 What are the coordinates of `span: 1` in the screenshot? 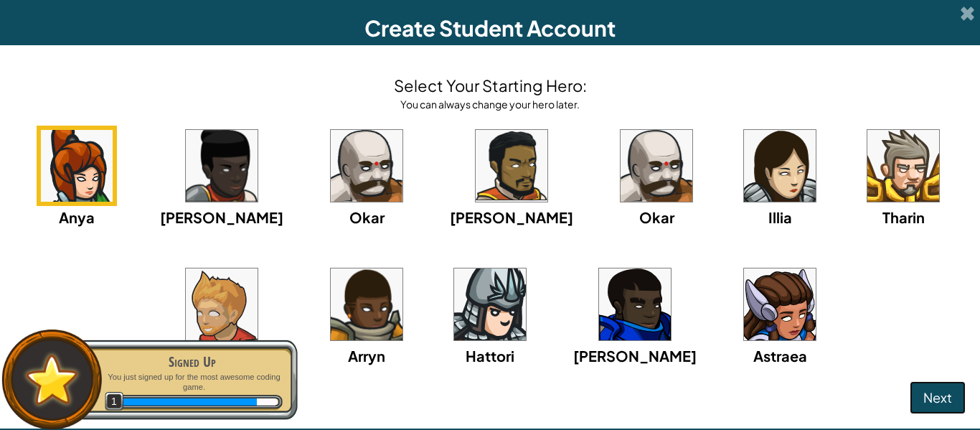 It's located at (114, 402).